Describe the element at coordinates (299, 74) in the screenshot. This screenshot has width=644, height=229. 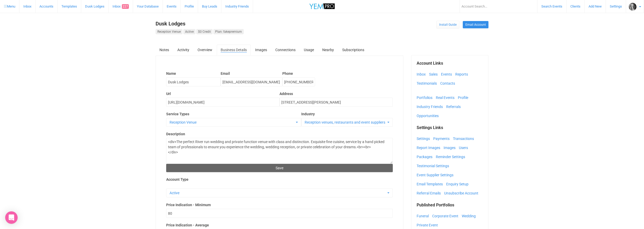
I see `label: Phone` at that location.